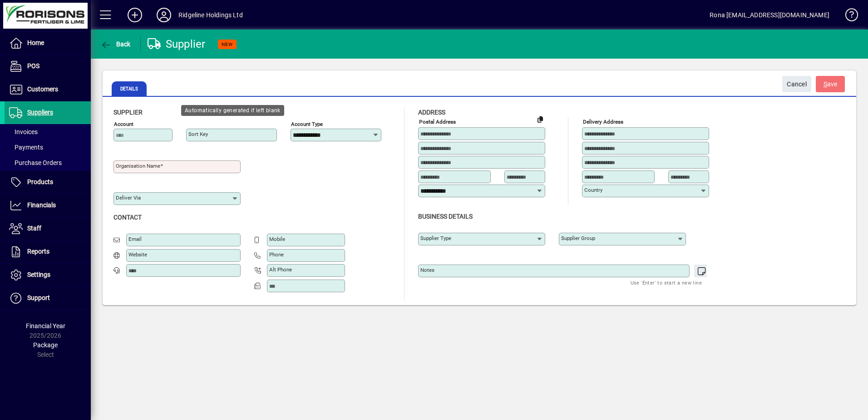  Describe the element at coordinates (128, 217) in the screenshot. I see `span: Contact` at that location.